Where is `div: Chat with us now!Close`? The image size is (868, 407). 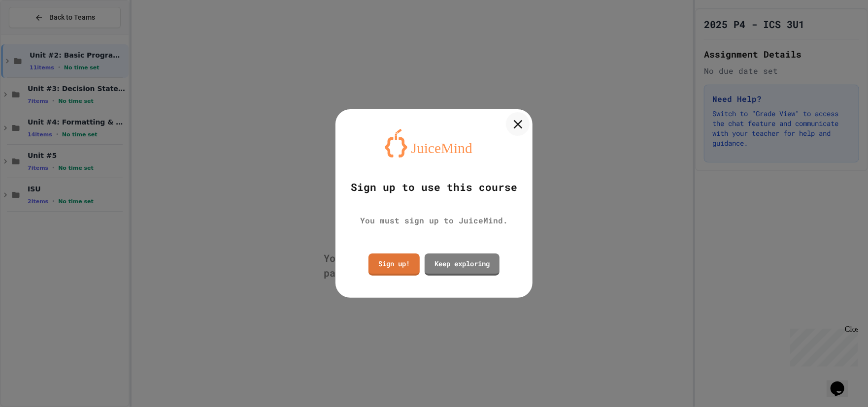
div: Chat with us now!Close is located at coordinates (36, 33).